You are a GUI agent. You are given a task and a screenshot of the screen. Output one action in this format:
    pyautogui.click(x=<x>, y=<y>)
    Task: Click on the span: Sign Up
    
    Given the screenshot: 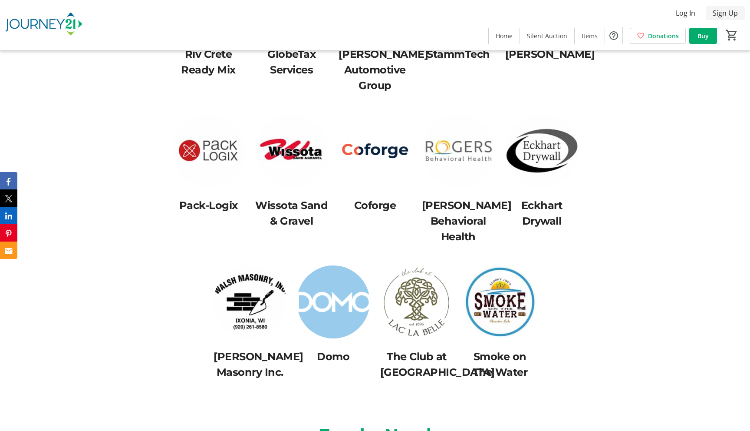 What is the action you would take?
    pyautogui.click(x=725, y=13)
    